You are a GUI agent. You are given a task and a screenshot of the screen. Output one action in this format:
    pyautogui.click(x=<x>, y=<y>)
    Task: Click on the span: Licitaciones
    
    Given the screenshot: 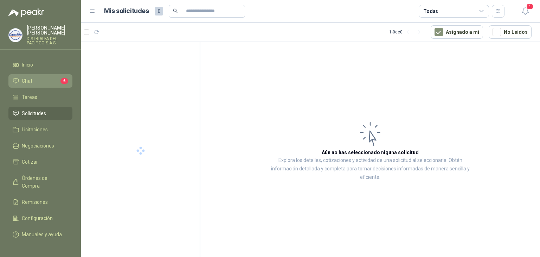 What is the action you would take?
    pyautogui.click(x=35, y=129)
    